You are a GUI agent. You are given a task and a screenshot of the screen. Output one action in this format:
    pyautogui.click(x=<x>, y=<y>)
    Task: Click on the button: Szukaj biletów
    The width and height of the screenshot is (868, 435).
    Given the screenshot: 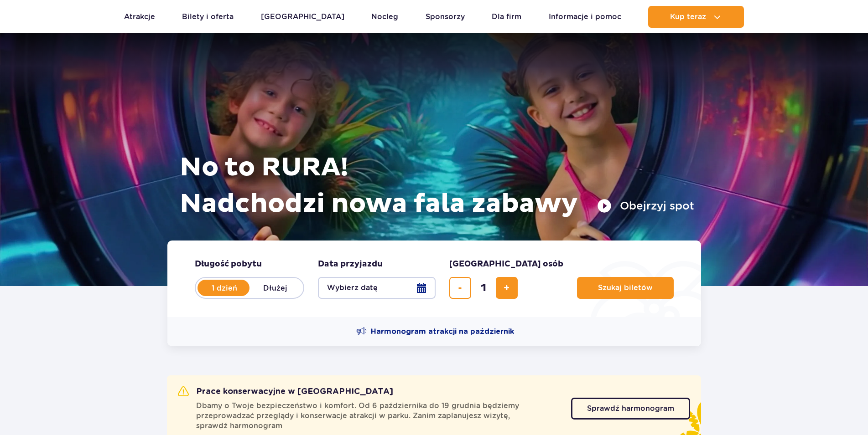 What is the action you would take?
    pyautogui.click(x=625, y=287)
    